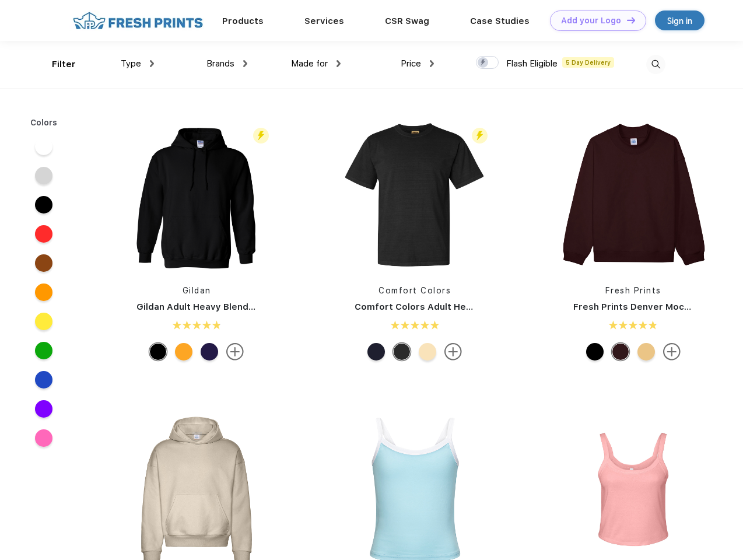  Describe the element at coordinates (590, 20) in the screenshot. I see `div: Add your Logo` at that location.